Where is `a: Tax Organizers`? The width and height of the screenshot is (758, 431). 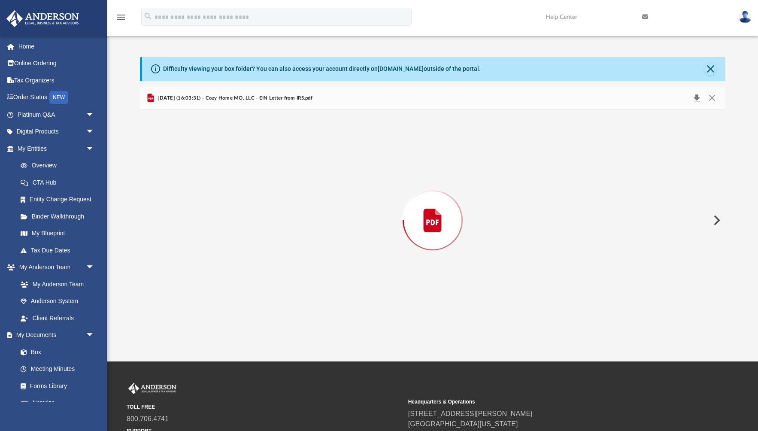
a: Tax Organizers is located at coordinates (57, 80).